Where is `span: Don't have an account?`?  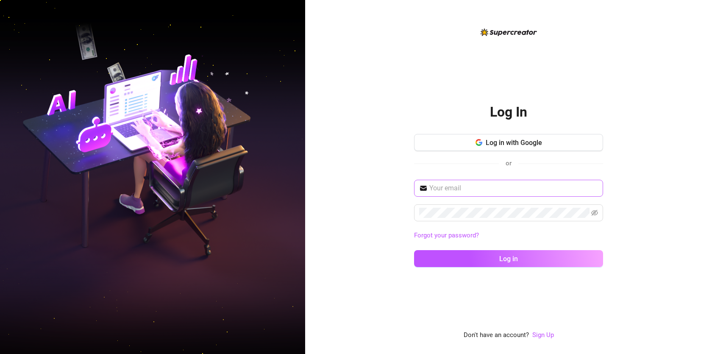 span: Don't have an account? is located at coordinates (496, 335).